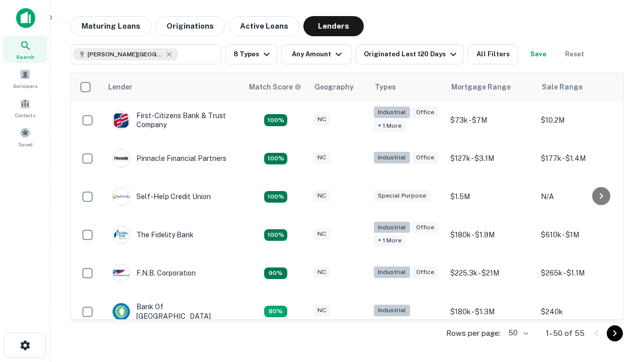  What do you see at coordinates (581, 87) in the screenshot?
I see `th: Sale Range` at bounding box center [581, 87].